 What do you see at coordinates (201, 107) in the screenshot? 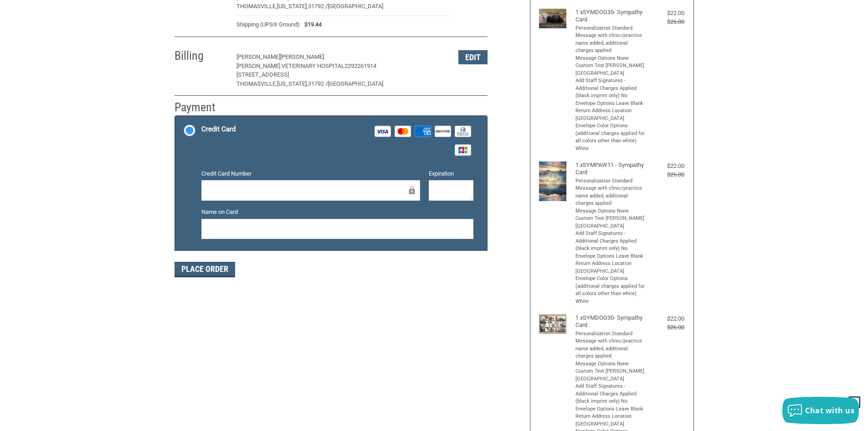
I see `h2: Payment` at bounding box center [201, 107].